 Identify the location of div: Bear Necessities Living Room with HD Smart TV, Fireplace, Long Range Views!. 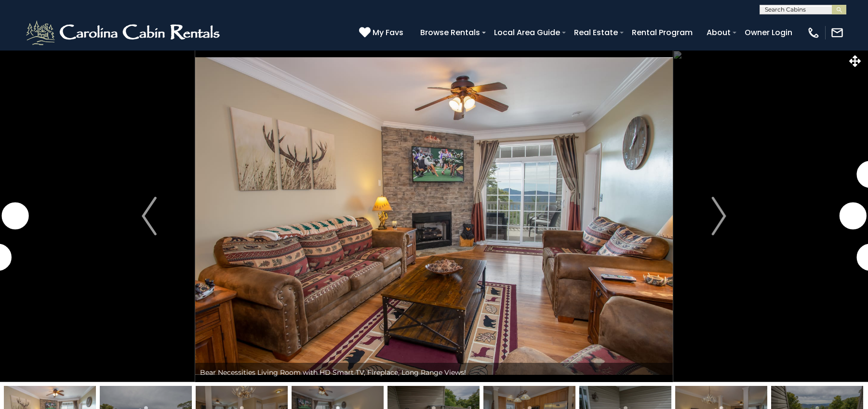
(434, 373).